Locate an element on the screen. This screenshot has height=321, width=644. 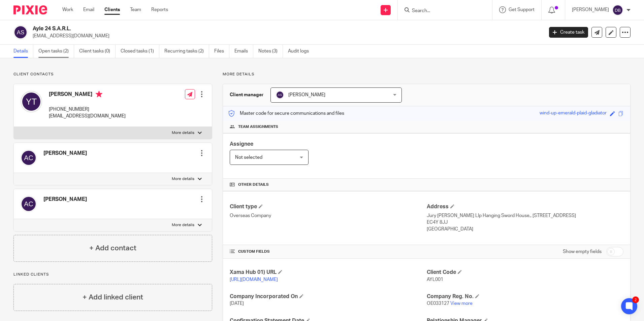
span: AYL001 is located at coordinates (435, 280).